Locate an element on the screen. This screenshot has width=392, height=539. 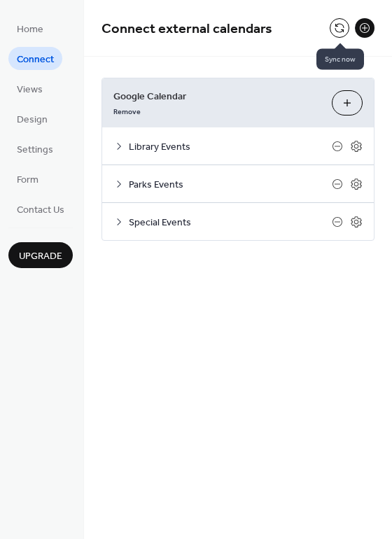
span: Contact Us is located at coordinates (41, 210).